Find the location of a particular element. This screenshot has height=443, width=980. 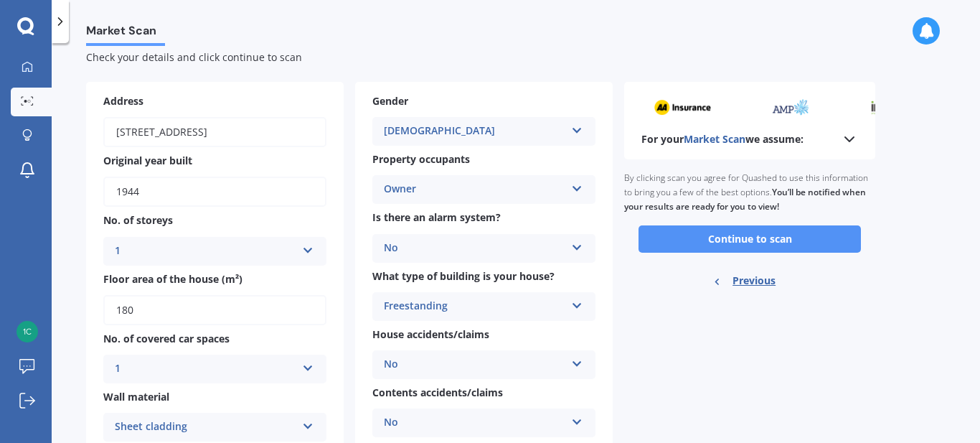

span: Previous is located at coordinates (754, 281).